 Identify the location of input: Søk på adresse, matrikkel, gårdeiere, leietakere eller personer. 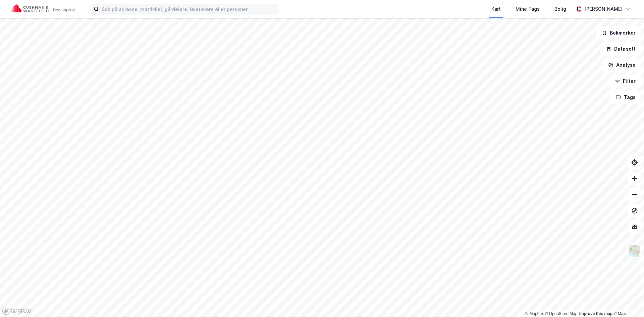
(189, 9).